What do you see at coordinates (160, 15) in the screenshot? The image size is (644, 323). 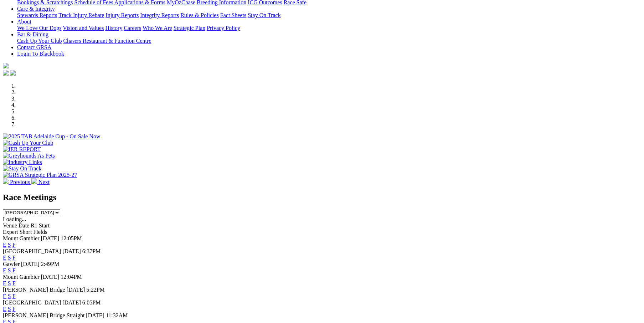 I see `a: Integrity Reports` at bounding box center [160, 15].